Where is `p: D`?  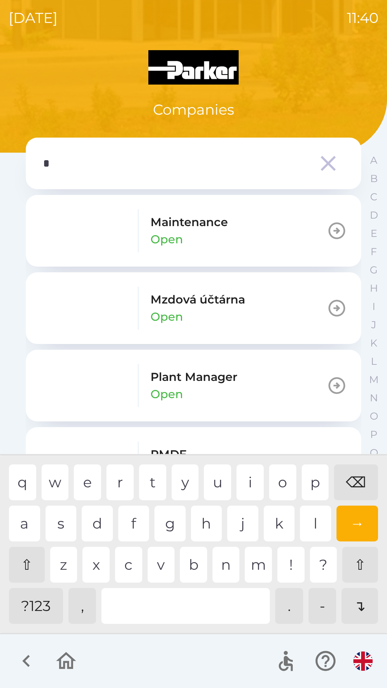
p: D is located at coordinates (374, 215).